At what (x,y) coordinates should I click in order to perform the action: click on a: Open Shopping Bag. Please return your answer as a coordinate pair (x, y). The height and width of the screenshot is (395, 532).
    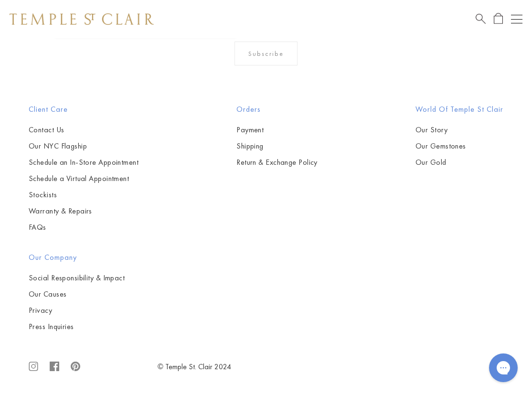
    Looking at the image, I should click on (498, 18).